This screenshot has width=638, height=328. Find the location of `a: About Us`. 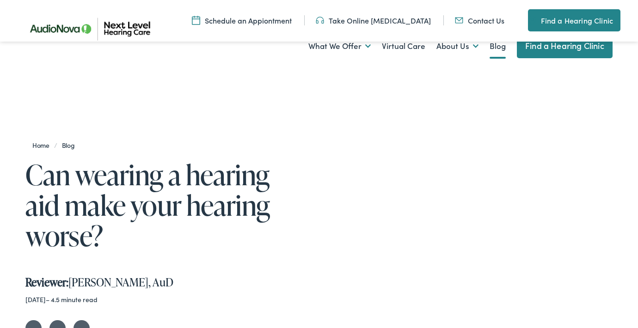

a: About Us is located at coordinates (457, 46).